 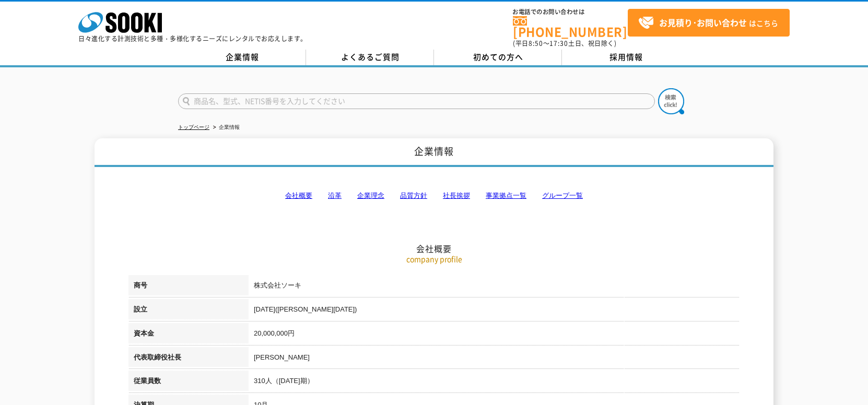 What do you see at coordinates (494, 335) in the screenshot?
I see `td: 20,000,000円` at bounding box center [494, 335].